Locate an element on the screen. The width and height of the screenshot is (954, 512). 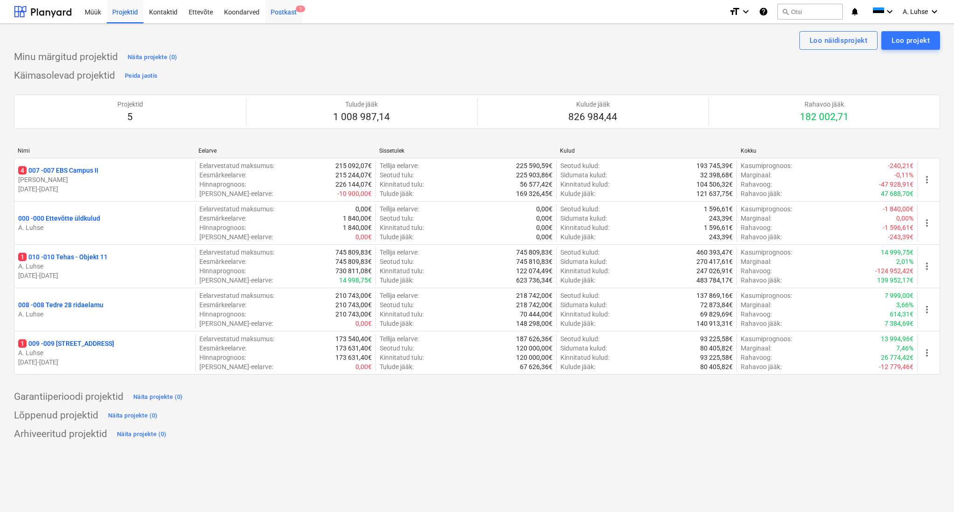
p: 173 631,40€ is located at coordinates (354, 348).